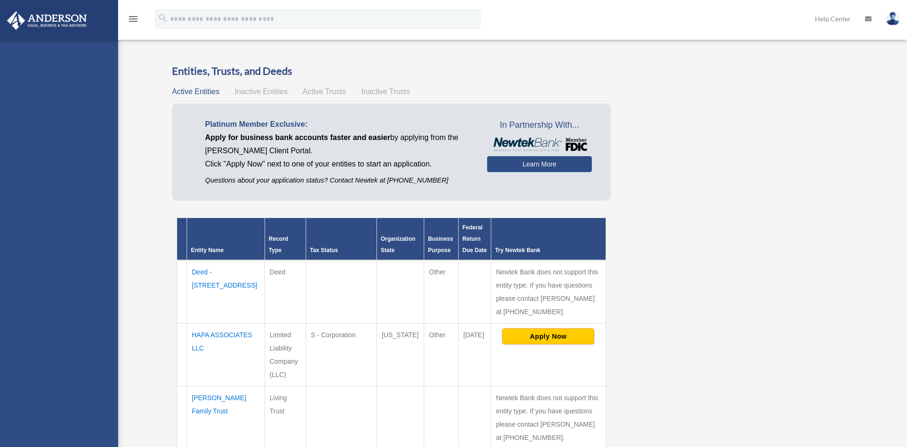  I want to click on i: menu, so click(133, 19).